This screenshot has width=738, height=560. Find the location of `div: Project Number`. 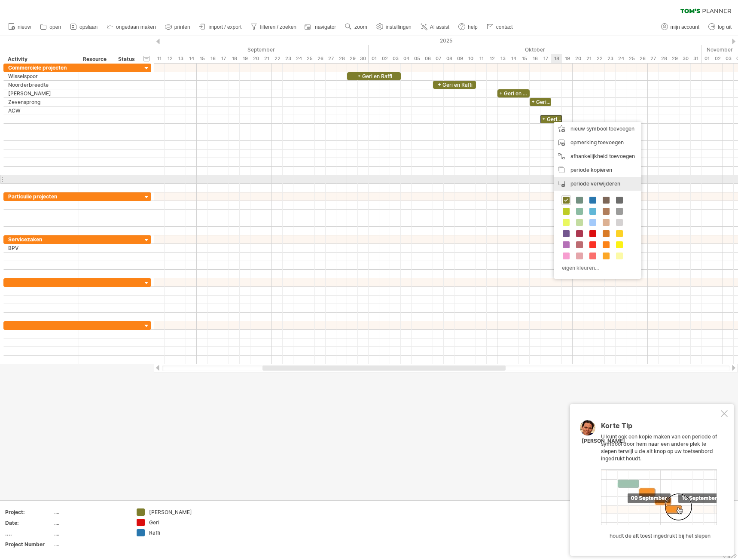

div: Project Number is located at coordinates (29, 544).